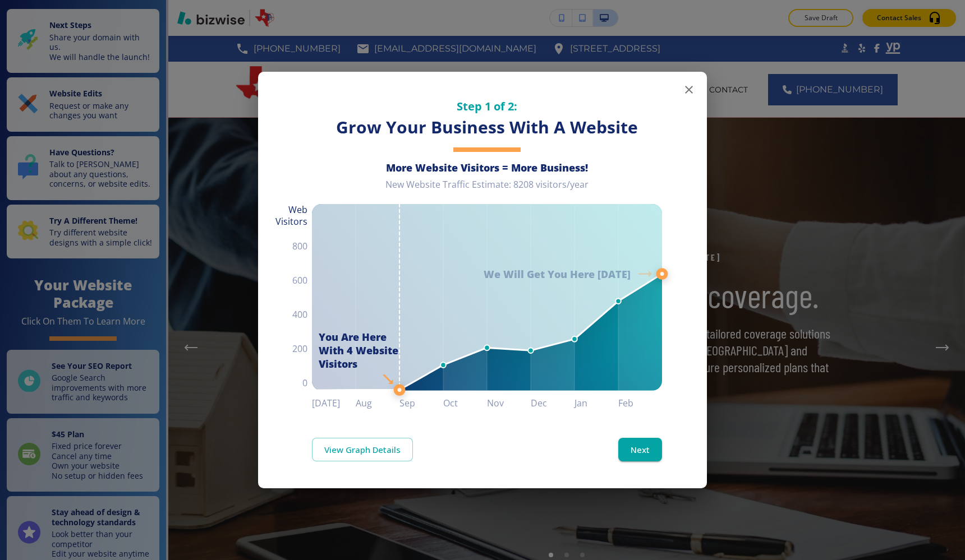 This screenshot has height=560, width=965. What do you see at coordinates (640, 403) in the screenshot?
I see `h6: Feb` at bounding box center [640, 403].